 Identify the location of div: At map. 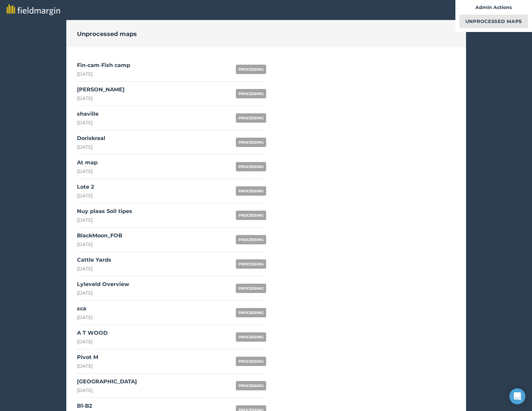
(87, 163).